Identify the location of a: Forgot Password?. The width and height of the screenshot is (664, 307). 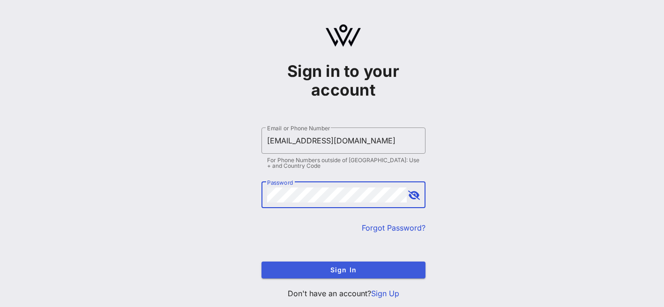
(394, 228).